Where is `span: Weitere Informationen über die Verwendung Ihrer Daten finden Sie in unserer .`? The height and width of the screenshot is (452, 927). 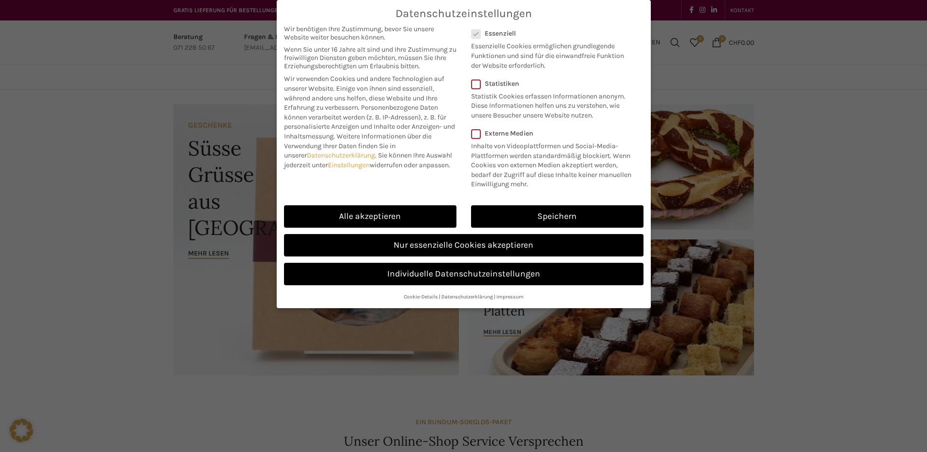 span: Weitere Informationen über die Verwendung Ihrer Daten finden Sie in unserer . is located at coordinates (358, 146).